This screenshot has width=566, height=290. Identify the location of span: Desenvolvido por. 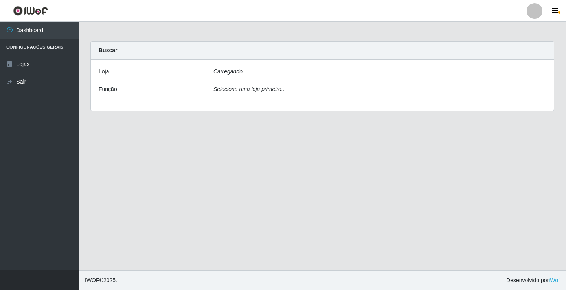
(533, 281).